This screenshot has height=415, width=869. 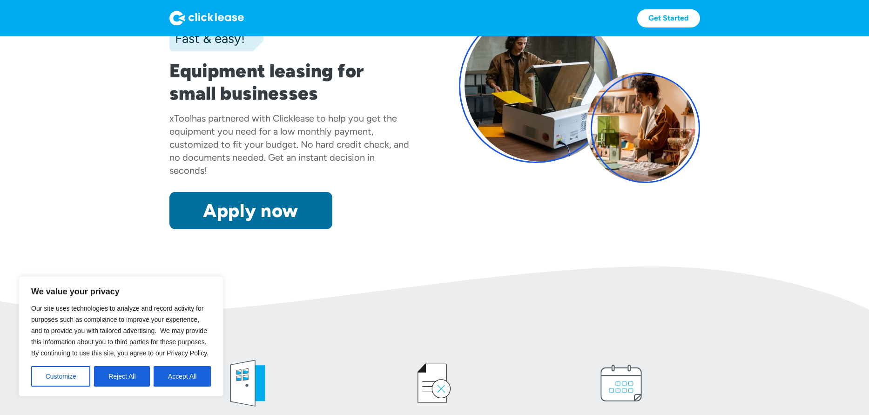 What do you see at coordinates (121, 336) in the screenshot?
I see `div: We value your privacy` at bounding box center [121, 336].